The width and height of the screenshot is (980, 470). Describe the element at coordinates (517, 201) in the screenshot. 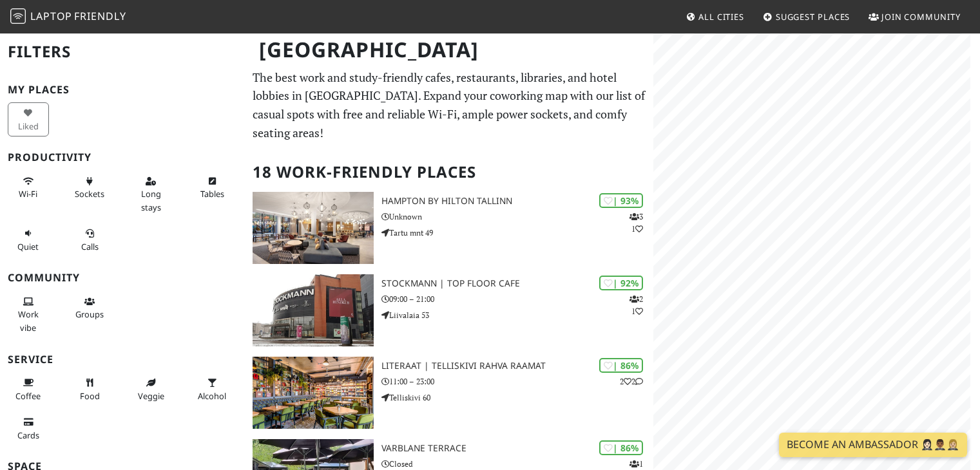

I see `h3: Hampton by Hilton Tallinn` at that location.